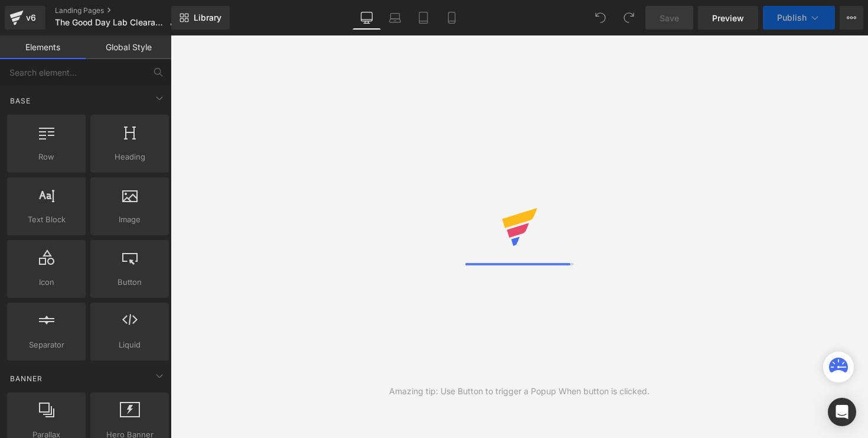 Image resolution: width=868 pixels, height=438 pixels. I want to click on span: Banner, so click(26, 378).